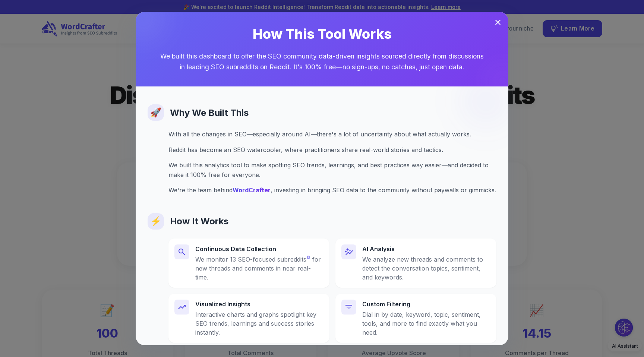  I want to click on p: AI Analysis, so click(426, 249).